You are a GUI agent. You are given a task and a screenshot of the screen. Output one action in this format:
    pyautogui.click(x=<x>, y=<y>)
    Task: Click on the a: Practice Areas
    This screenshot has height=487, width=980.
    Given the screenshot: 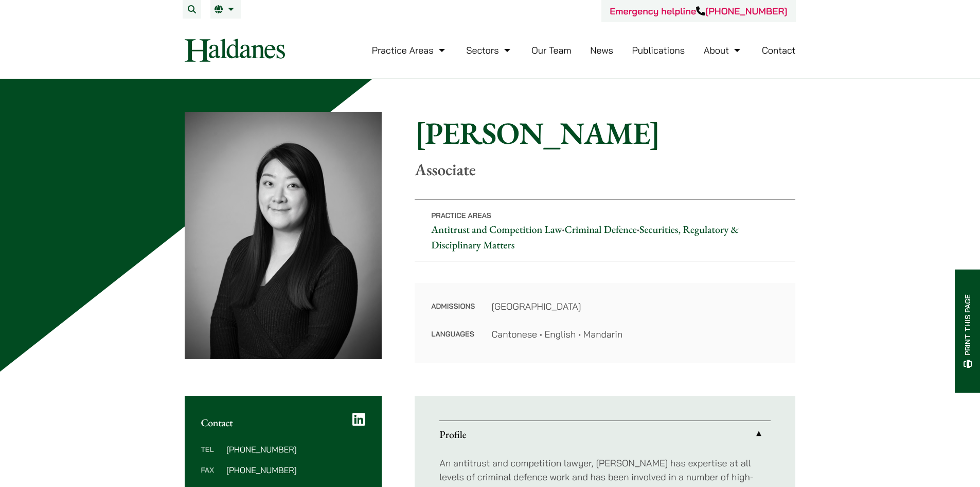 What is the action you would take?
    pyautogui.click(x=410, y=50)
    